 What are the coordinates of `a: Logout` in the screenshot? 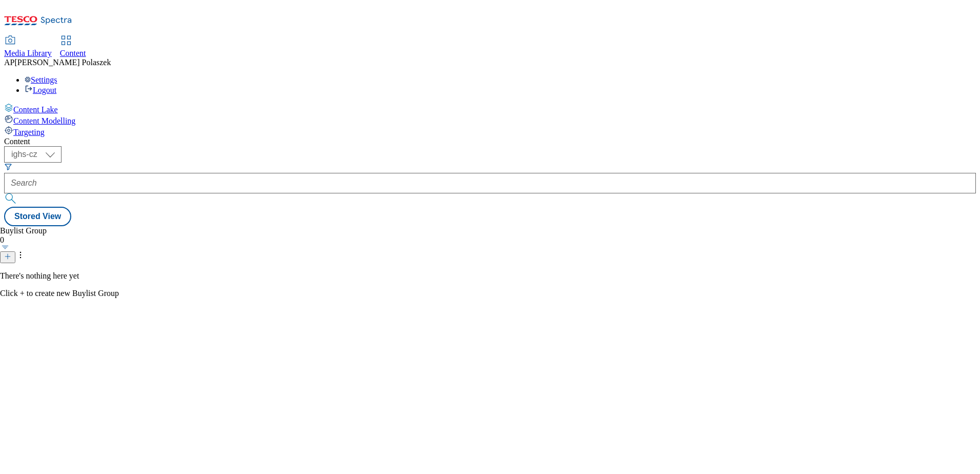 It's located at (40, 90).